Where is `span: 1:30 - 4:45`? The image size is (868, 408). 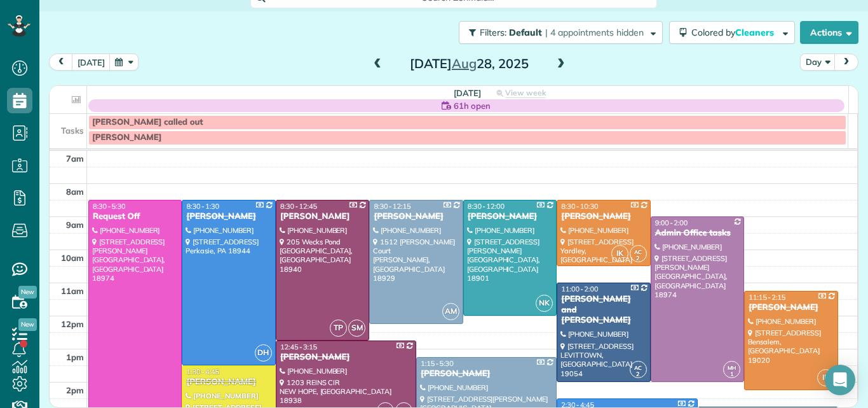 span: 1:30 - 4:45 is located at coordinates (202, 372).